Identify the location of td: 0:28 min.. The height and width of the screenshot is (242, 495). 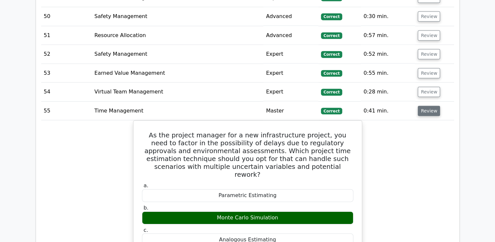
(388, 92).